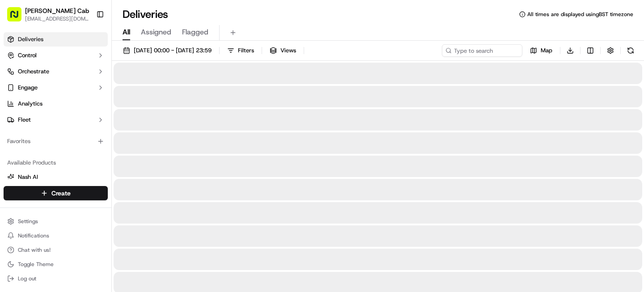 The height and width of the screenshot is (292, 644). Describe the element at coordinates (630, 50) in the screenshot. I see `button: Refresh` at that location.